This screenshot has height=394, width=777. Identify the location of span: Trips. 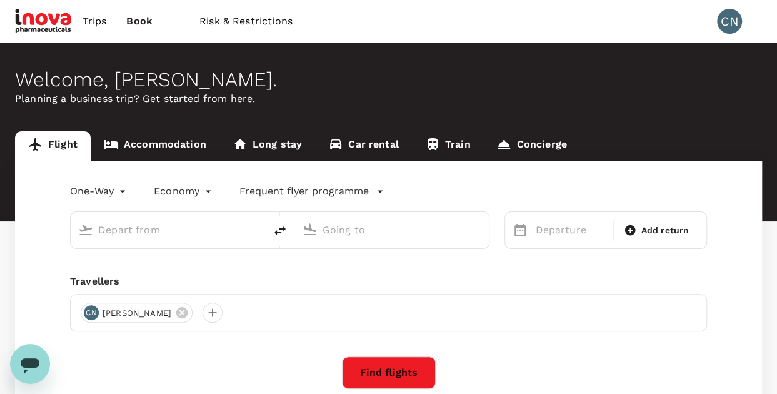
(94, 21).